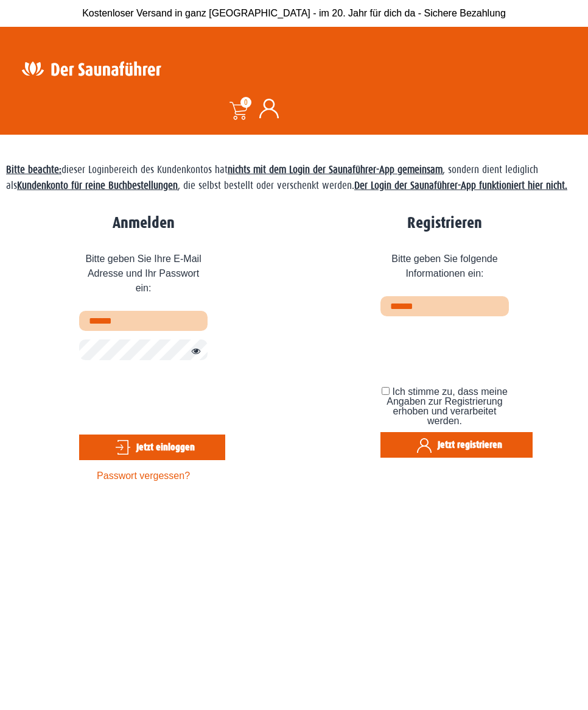  Describe the element at coordinates (143, 475) in the screenshot. I see `a: Passwort vergessen?` at that location.